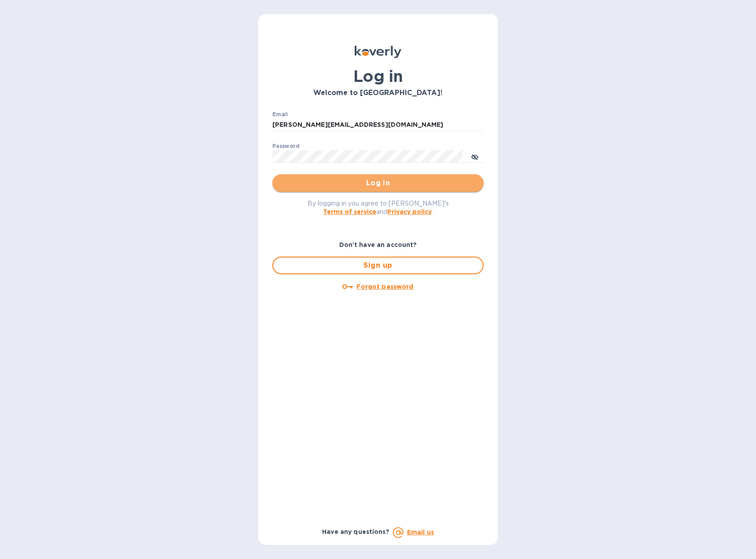 The image size is (756, 559). What do you see at coordinates (378, 76) in the screenshot?
I see `h1: Log in` at bounding box center [378, 76].